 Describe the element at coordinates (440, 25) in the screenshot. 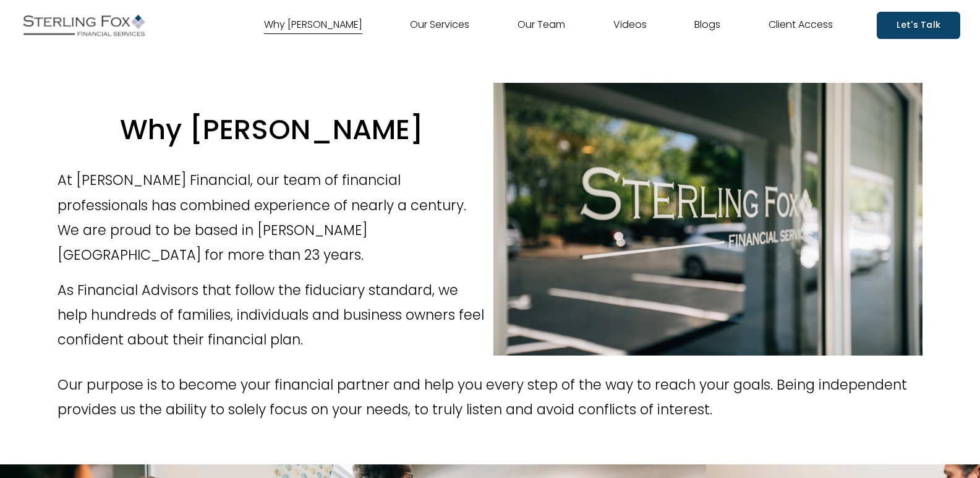

I see `a: Our Services` at that location.